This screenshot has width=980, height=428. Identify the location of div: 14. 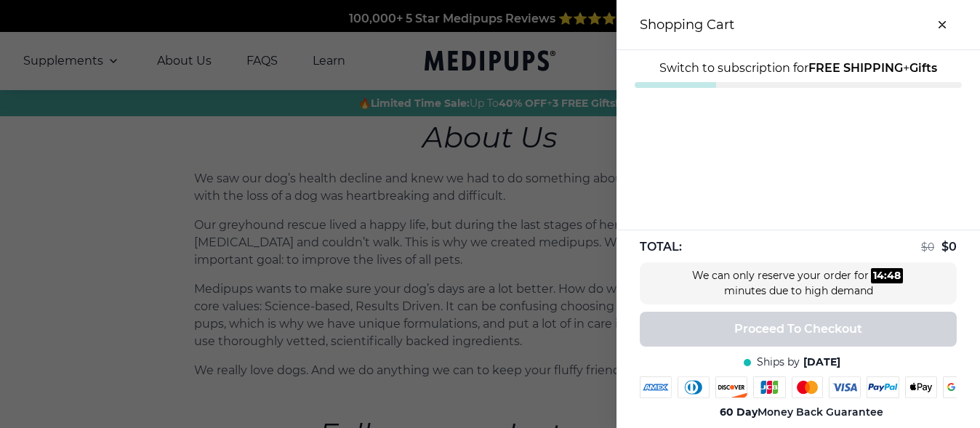
(878, 276).